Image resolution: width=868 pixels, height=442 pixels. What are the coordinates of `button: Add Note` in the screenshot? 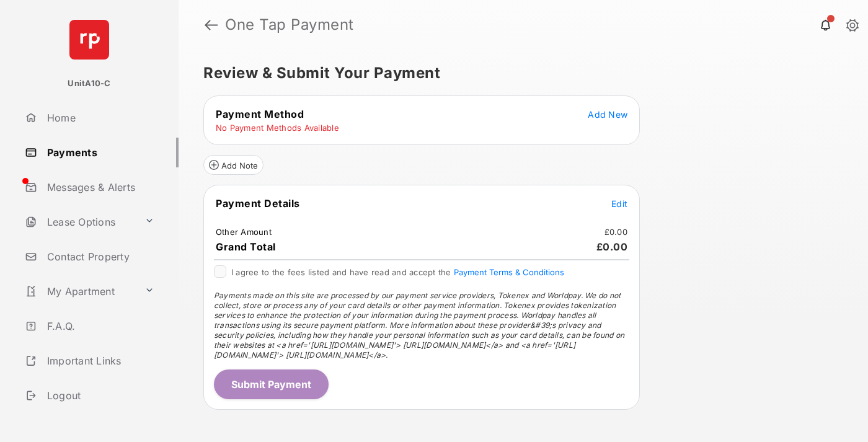 It's located at (233, 165).